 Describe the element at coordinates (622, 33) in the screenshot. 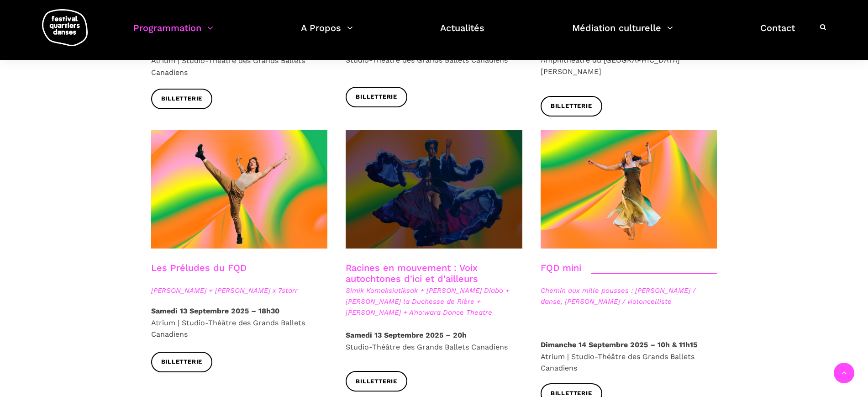

I see `a: Médiation culturelle` at that location.